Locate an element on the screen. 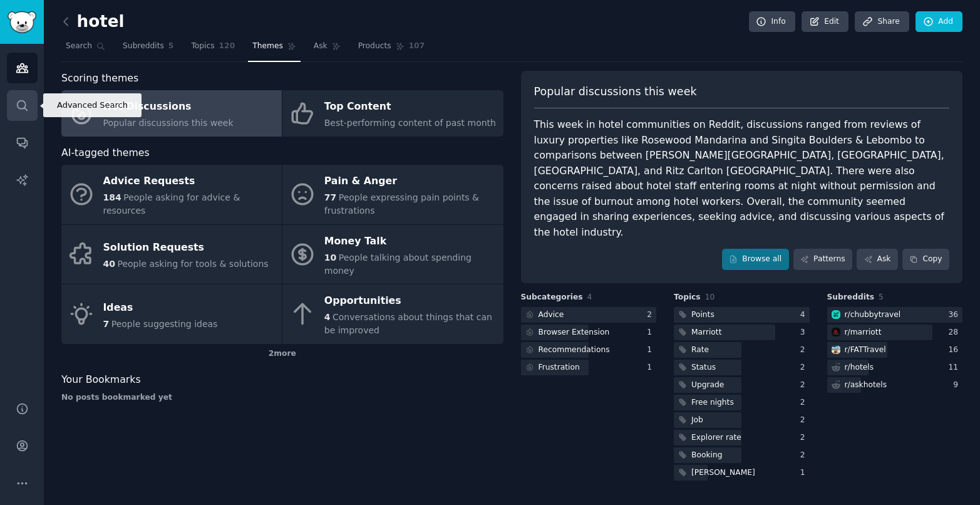 The width and height of the screenshot is (980, 505). span: 40 is located at coordinates (109, 264).